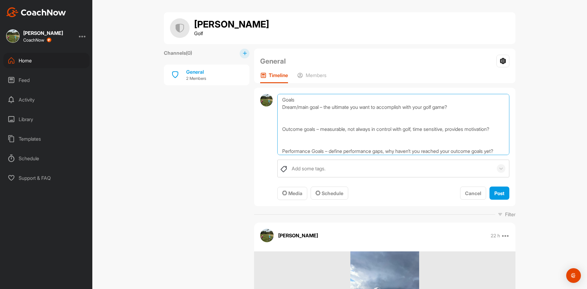  I want to click on div: Feed, so click(46, 80).